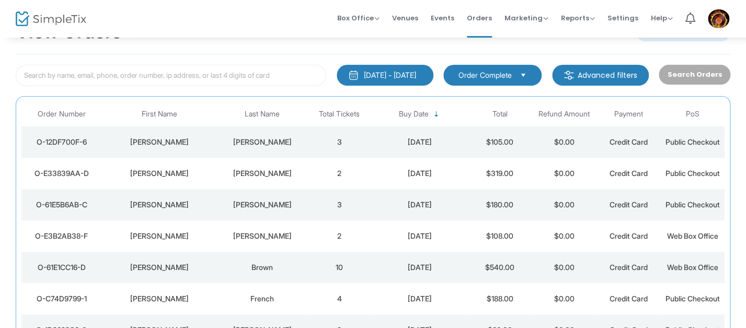 The height and width of the screenshot is (328, 746). Describe the element at coordinates (62, 299) in the screenshot. I see `div: O-C74D9799-1` at that location.